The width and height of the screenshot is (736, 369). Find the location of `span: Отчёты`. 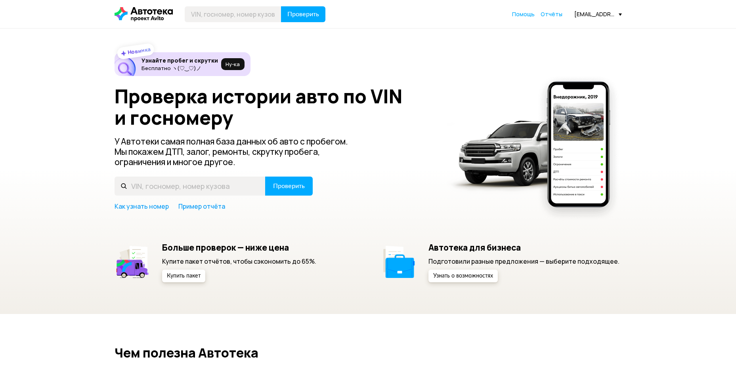

span: Отчёты is located at coordinates (551, 14).